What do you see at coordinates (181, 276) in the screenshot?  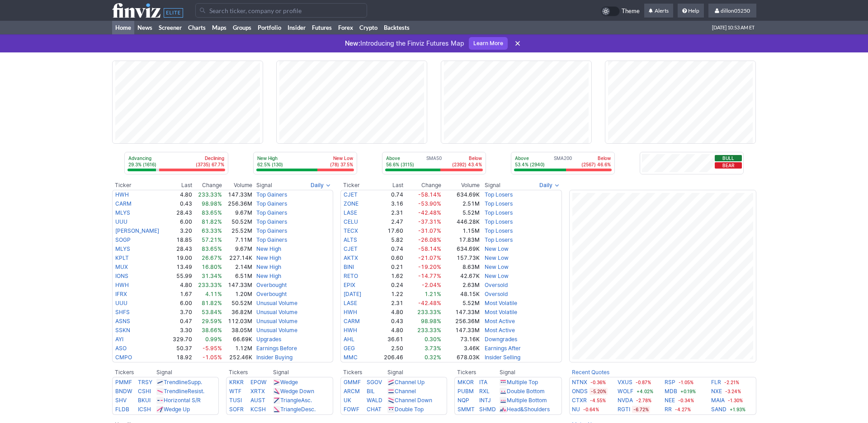 I see `td: 55.99` at bounding box center [181, 276].